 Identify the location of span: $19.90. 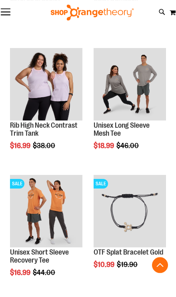
(128, 265).